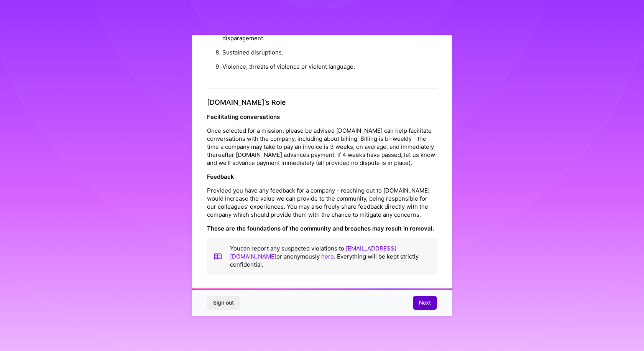  I want to click on p: You can report any suspected violations to or anonymously . Everything will be kept strictly conf..., so click(331, 257).